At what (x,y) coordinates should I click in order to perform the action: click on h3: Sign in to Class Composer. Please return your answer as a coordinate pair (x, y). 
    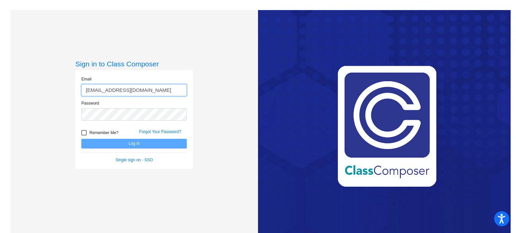
    Looking at the image, I should click on (134, 64).